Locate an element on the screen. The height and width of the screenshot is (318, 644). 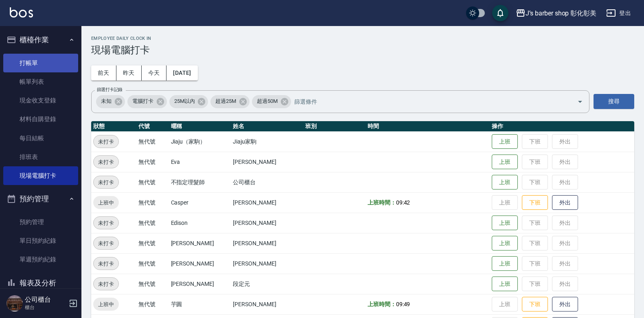
button: 預約管理 is located at coordinates (41, 199).